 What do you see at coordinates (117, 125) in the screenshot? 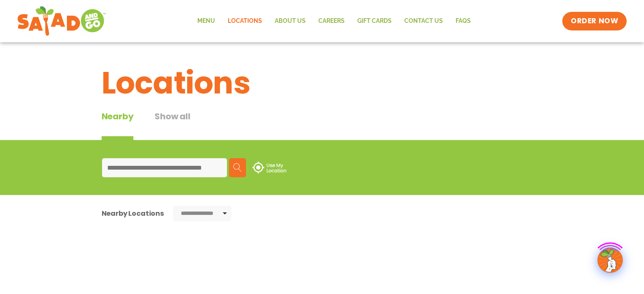
I see `div: Nearby` at bounding box center [117, 125].